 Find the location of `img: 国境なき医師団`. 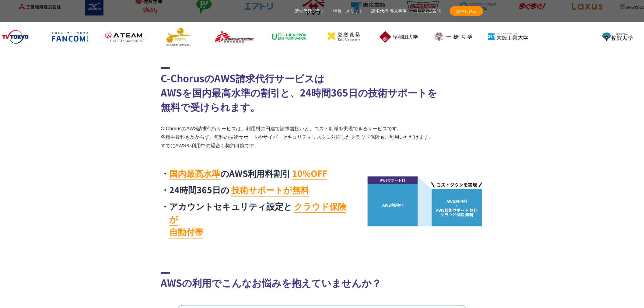

img: 国境なき医師団 is located at coordinates (234, 37).